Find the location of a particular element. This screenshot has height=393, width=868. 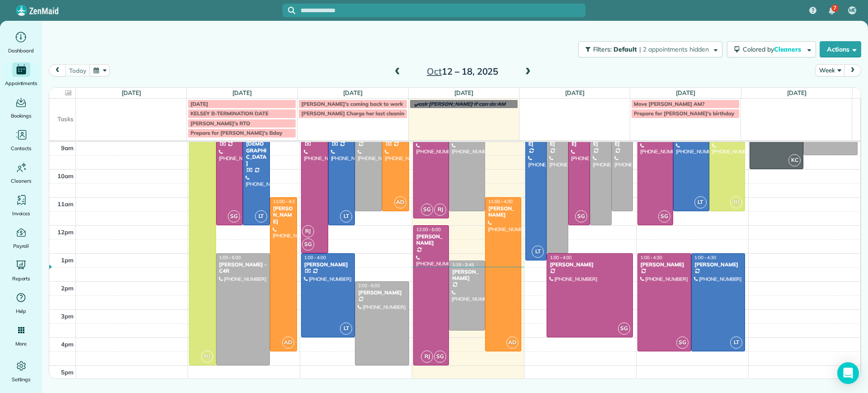

button: prev is located at coordinates (57, 70).